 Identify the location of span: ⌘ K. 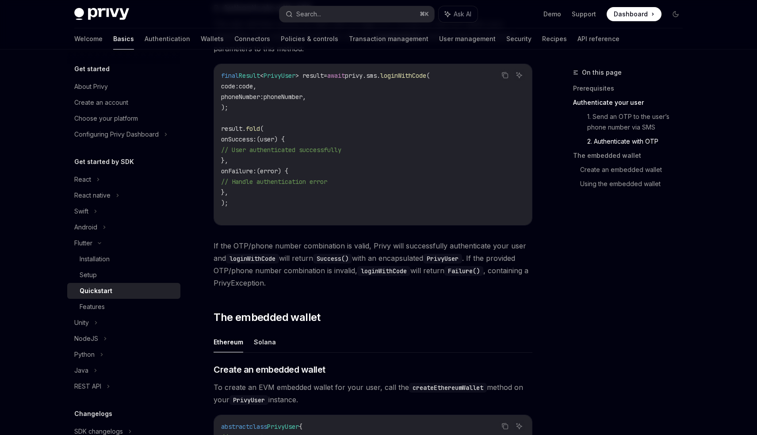
(424, 14).